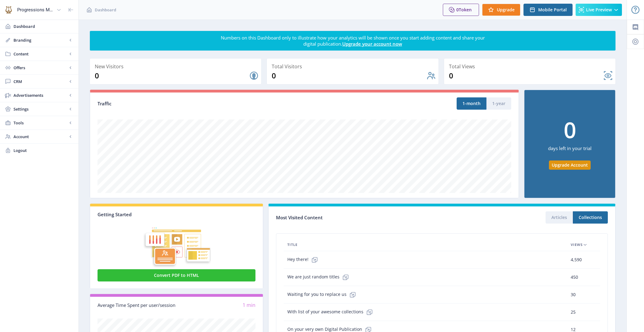 This screenshot has height=332, width=644. I want to click on button: Collections, so click(591, 218).